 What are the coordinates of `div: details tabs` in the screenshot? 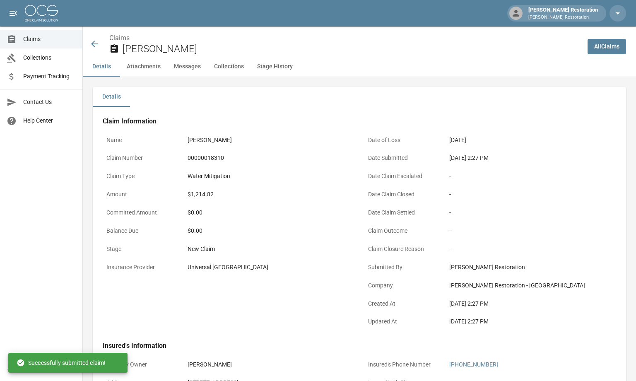 It's located at (359, 97).